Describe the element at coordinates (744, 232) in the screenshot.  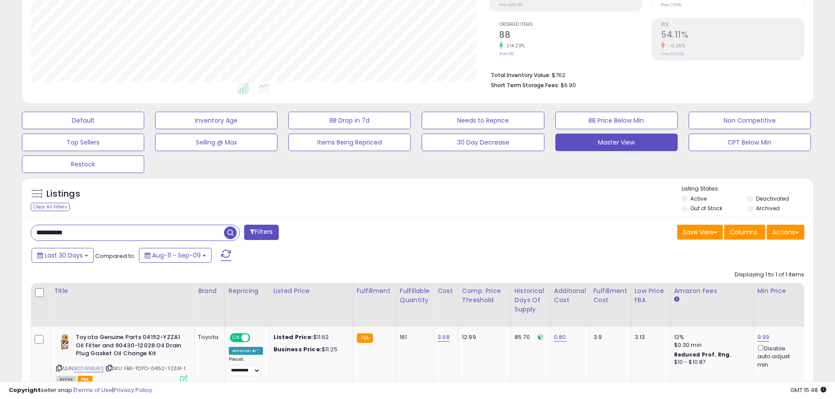
I see `button: Columns` at that location.